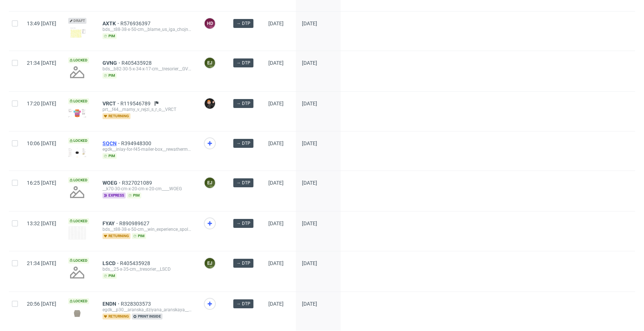  What do you see at coordinates (138, 183) in the screenshot?
I see `span: R327021089` at bounding box center [138, 183].